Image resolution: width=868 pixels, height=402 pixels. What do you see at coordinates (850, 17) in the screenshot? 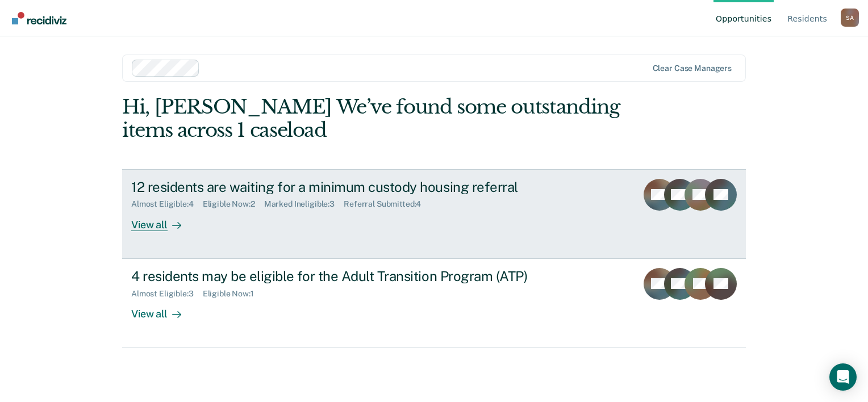
I see `button: Profile dropdown button` at bounding box center [850, 17].